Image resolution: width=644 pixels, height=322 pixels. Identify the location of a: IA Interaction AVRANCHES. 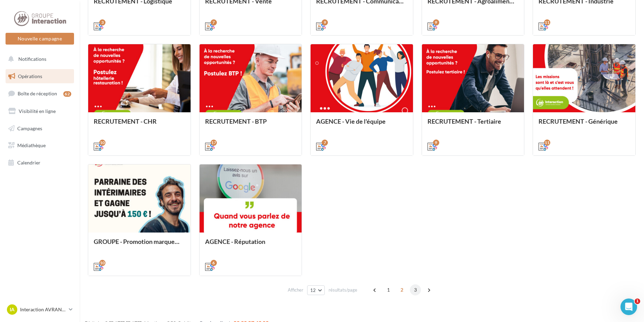
(40, 309).